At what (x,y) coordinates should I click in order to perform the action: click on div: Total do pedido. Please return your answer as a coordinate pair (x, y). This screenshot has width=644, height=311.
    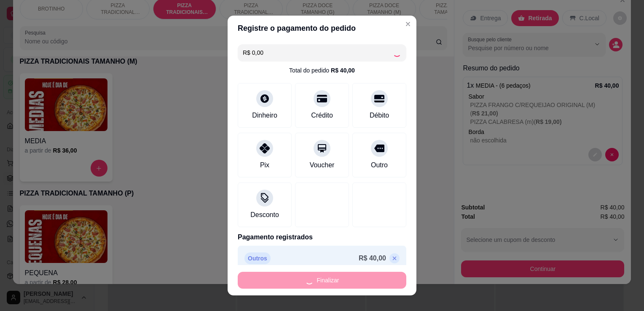
    Looking at the image, I should click on (322, 70).